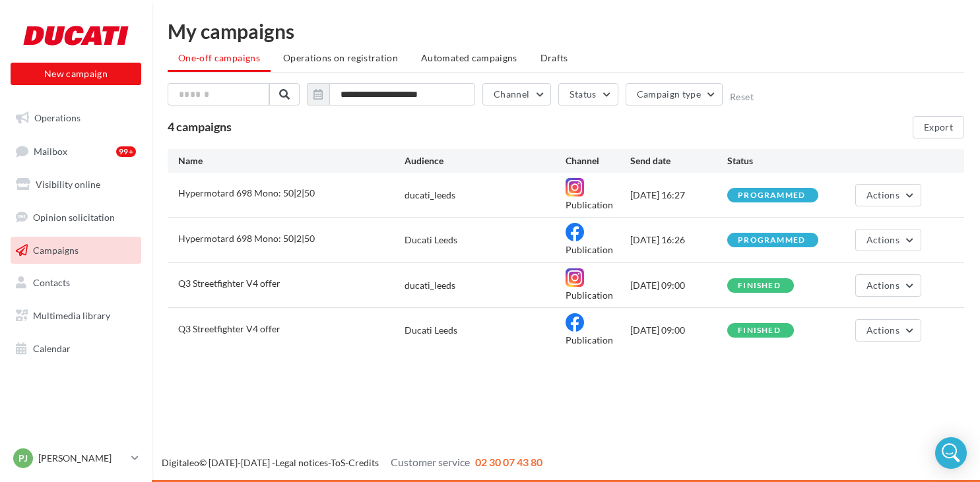  Describe the element at coordinates (566, 31) in the screenshot. I see `div: My campaigns` at that location.